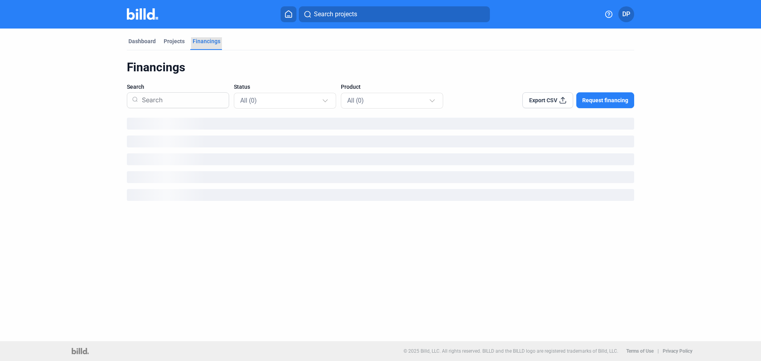  Describe the element at coordinates (181, 100) in the screenshot. I see `input: Search` at that location.